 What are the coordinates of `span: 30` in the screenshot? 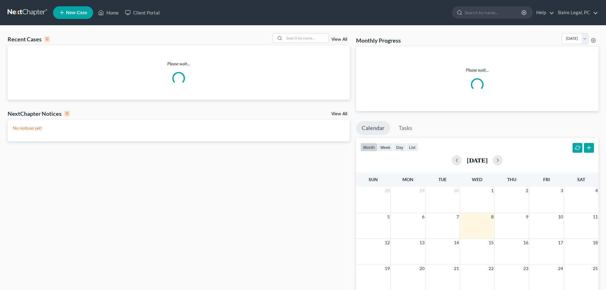 It's located at (457, 191).